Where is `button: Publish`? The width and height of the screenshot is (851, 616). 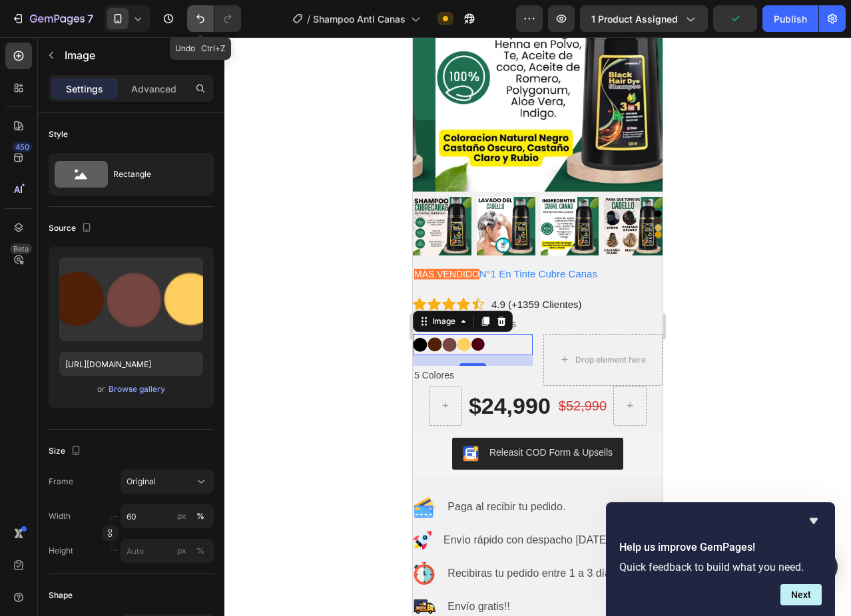
button: Publish is located at coordinates (790, 19).